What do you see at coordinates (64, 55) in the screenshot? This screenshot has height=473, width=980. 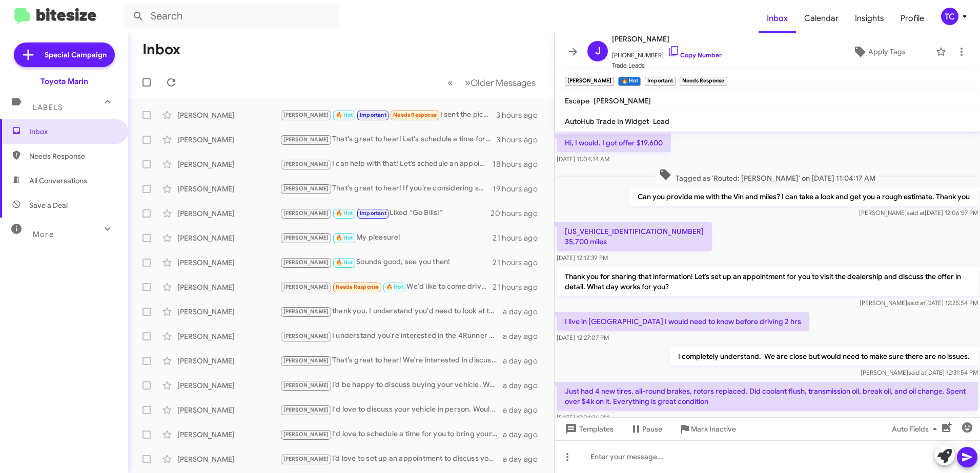 I see `a: Special Campaign` at bounding box center [64, 55].